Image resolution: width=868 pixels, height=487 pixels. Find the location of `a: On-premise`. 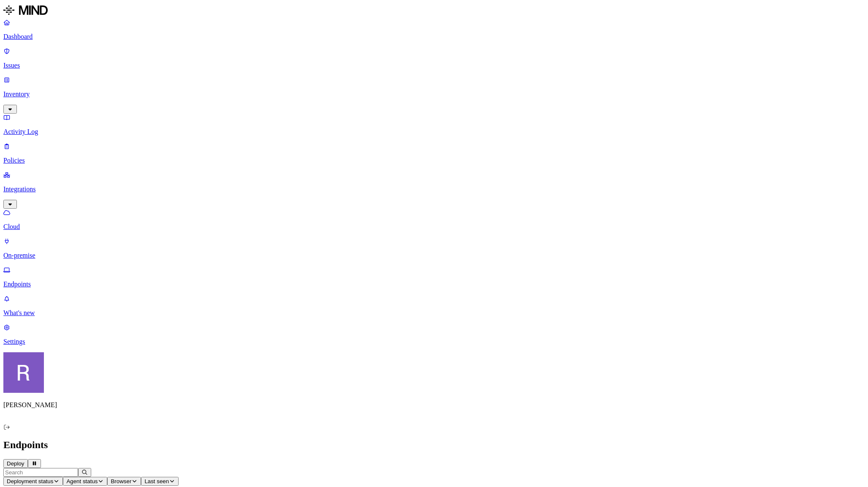

a: On-premise is located at coordinates (434, 248).